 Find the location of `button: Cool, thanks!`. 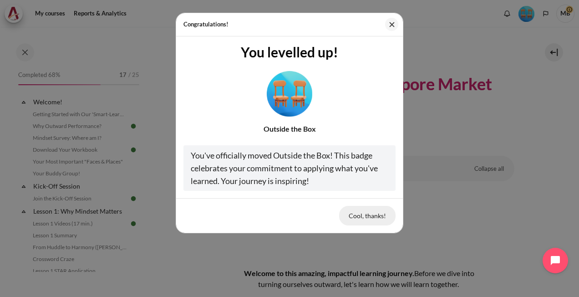

button: Cool, thanks! is located at coordinates (367, 215).